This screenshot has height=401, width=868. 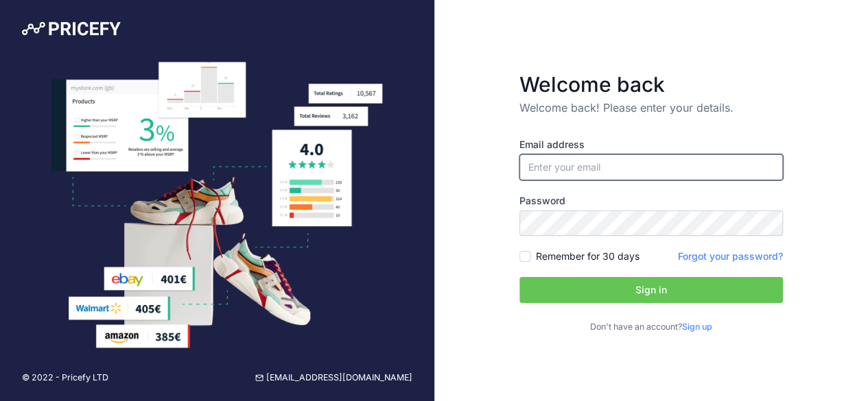 What do you see at coordinates (652, 145) in the screenshot?
I see `label: Email address` at bounding box center [652, 145].